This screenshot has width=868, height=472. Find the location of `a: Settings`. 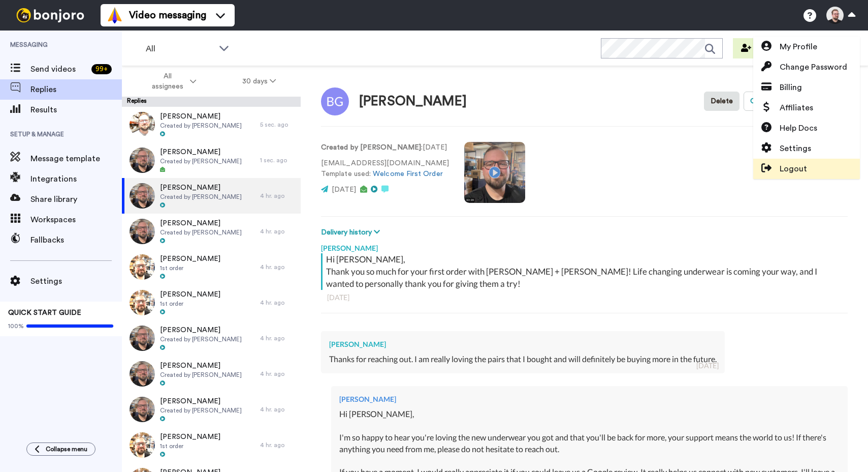

a: Settings is located at coordinates (807, 149).